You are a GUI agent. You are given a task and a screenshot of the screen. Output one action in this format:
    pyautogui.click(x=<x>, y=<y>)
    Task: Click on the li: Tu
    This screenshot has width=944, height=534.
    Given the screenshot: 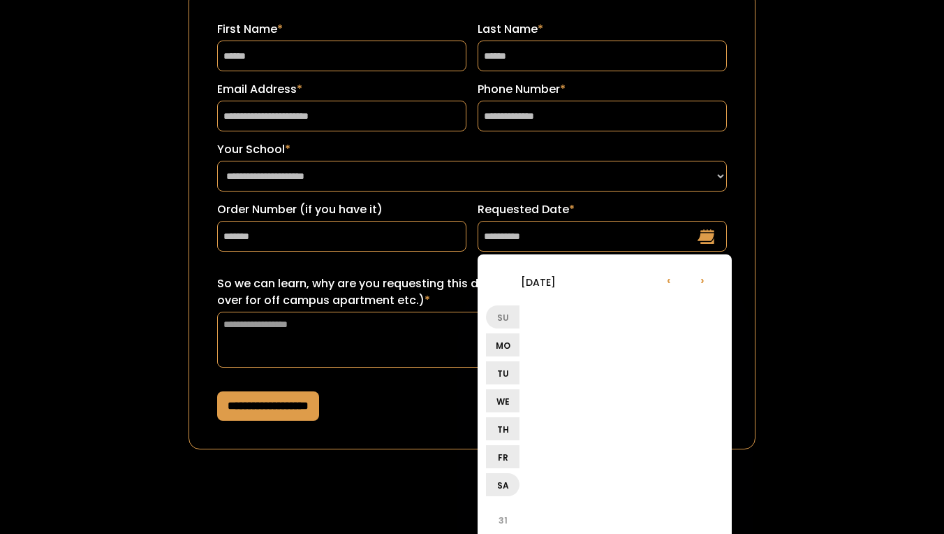 What is the action you would take?
    pyautogui.click(x=503, y=372)
    